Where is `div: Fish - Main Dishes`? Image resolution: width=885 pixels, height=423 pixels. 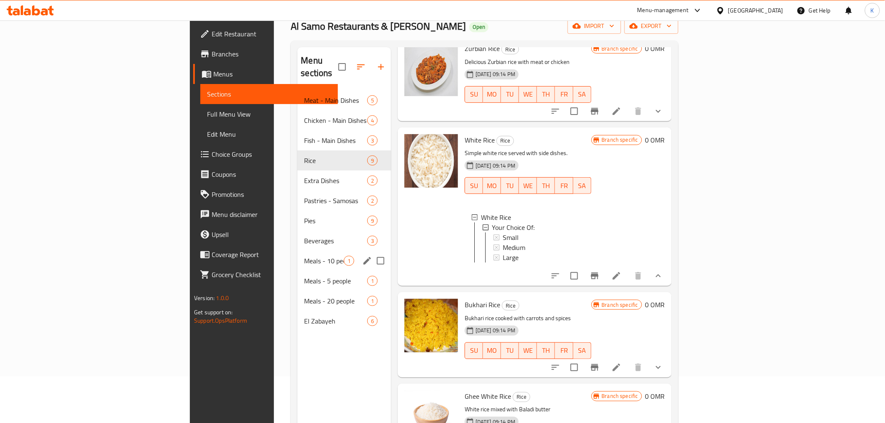 div: Fish - Main Dishes is located at coordinates (336, 141).